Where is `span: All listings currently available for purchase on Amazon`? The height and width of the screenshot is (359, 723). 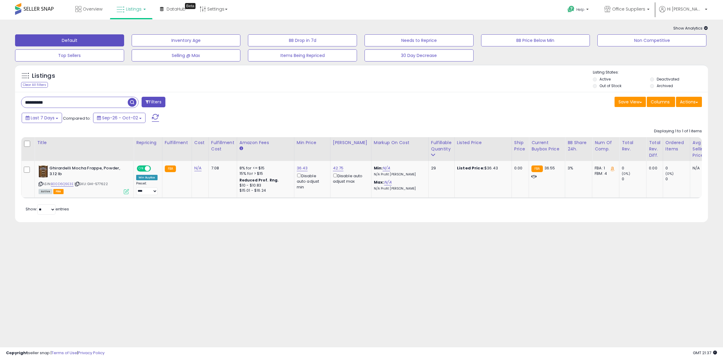 span: All listings currently available for purchase on Amazon is located at coordinates (45, 191).